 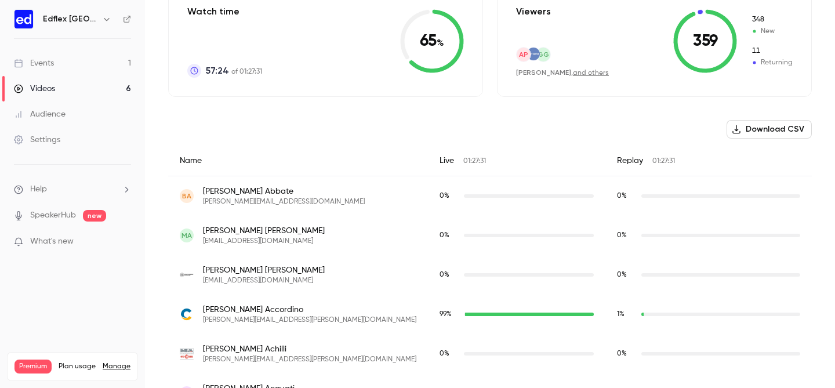 What do you see at coordinates (37, 140) in the screenshot?
I see `div: Settings` at bounding box center [37, 140].